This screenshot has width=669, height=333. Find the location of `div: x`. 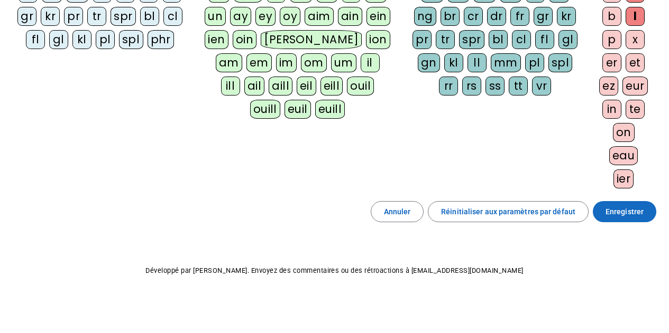

div: x is located at coordinates (635, 40).